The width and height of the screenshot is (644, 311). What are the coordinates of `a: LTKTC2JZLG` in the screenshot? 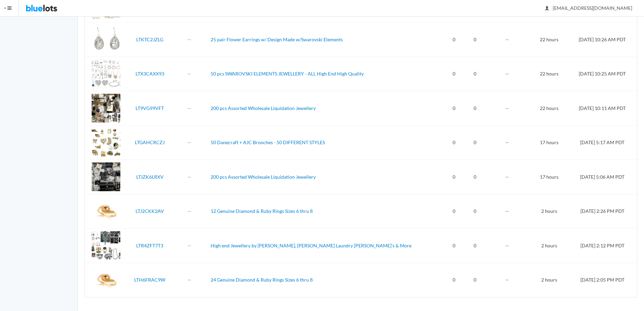 It's located at (149, 39).